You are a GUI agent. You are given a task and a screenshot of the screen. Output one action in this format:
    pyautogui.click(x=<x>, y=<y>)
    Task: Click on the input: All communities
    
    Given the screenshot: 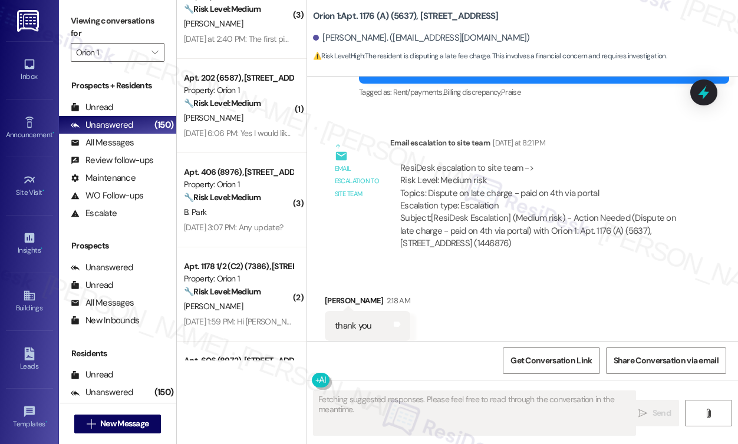 What is the action you would take?
    pyautogui.click(x=111, y=52)
    